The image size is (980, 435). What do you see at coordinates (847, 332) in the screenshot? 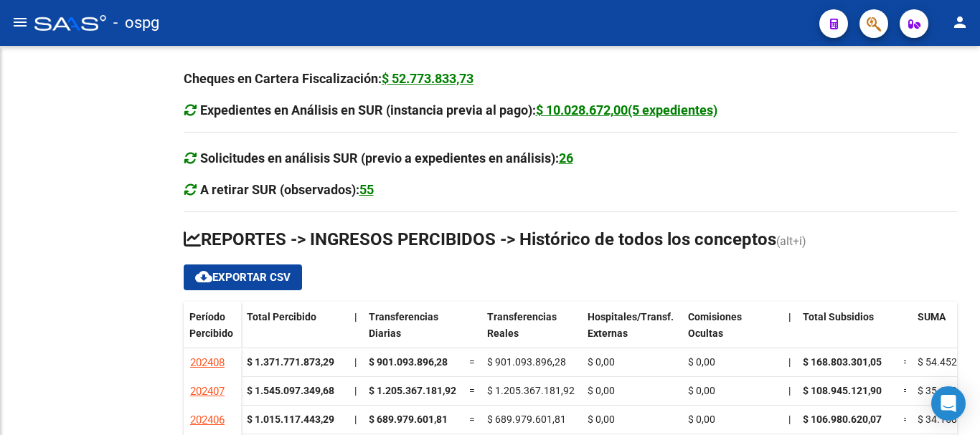
I see `datatable-header-cell: Total Subsidios` at bounding box center [847, 332].